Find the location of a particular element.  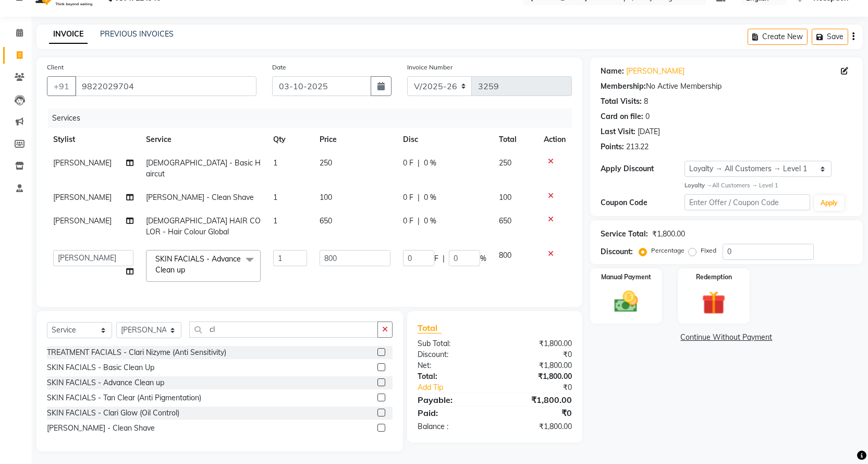

div: All Customers → Level 1 is located at coordinates (769, 186).